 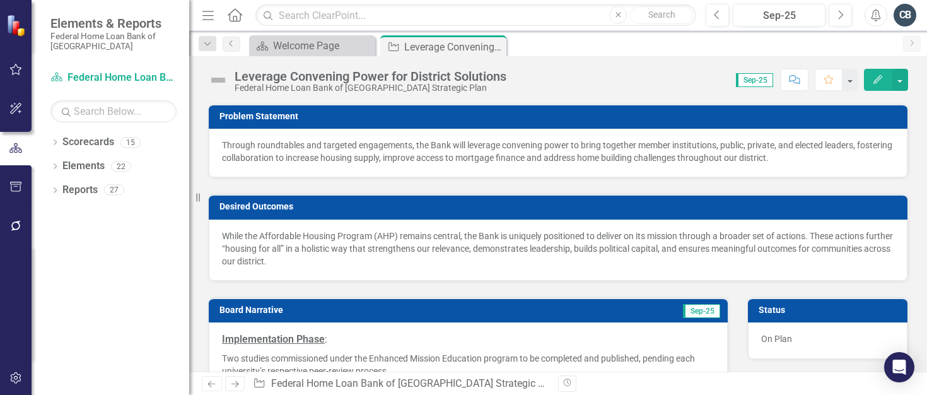 What do you see at coordinates (830, 310) in the screenshot?
I see `h3: Status` at bounding box center [830, 310].